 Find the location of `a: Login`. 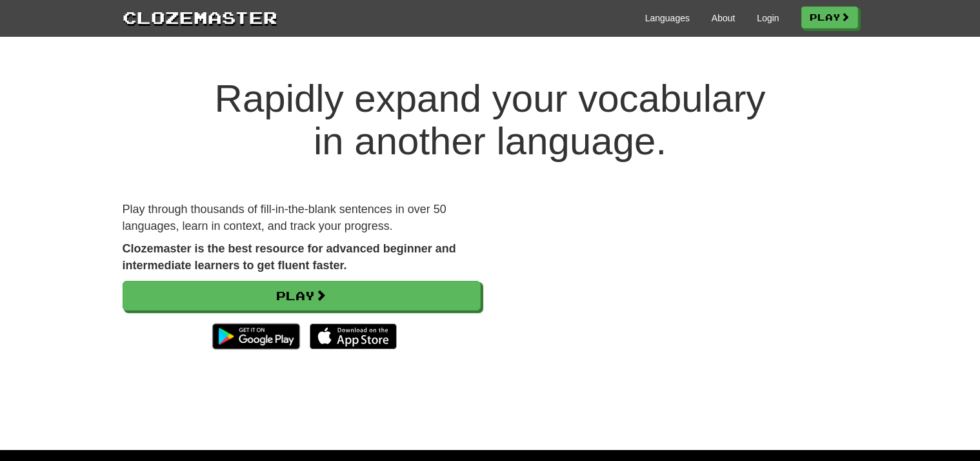

a: Login is located at coordinates (768, 18).